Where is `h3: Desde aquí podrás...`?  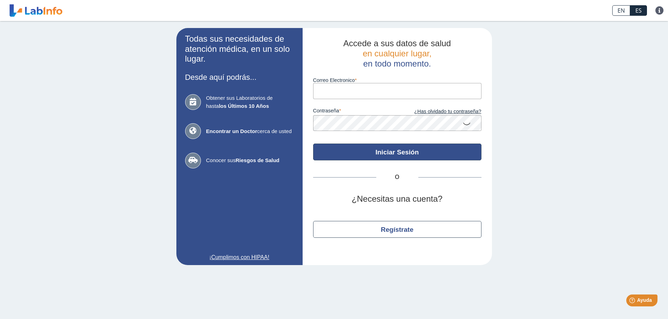
h3: Desde aquí podrás... is located at coordinates (239, 77).